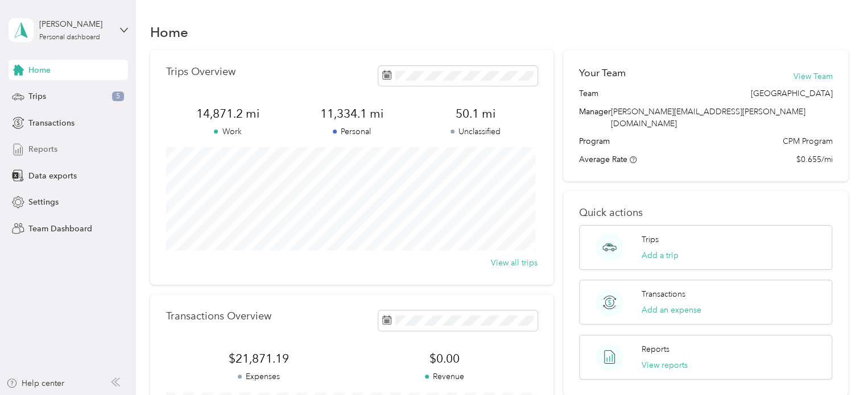  What do you see at coordinates (602, 73) in the screenshot?
I see `h2: Your Team` at bounding box center [602, 73].